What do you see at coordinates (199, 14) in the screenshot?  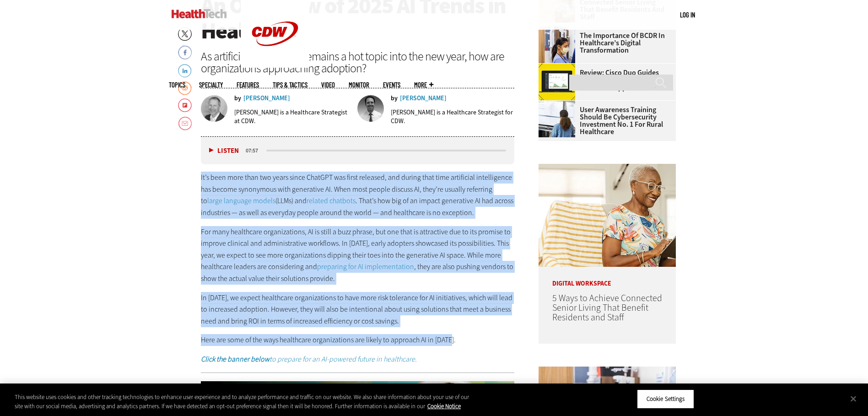 I see `img: Home` at bounding box center [199, 14].